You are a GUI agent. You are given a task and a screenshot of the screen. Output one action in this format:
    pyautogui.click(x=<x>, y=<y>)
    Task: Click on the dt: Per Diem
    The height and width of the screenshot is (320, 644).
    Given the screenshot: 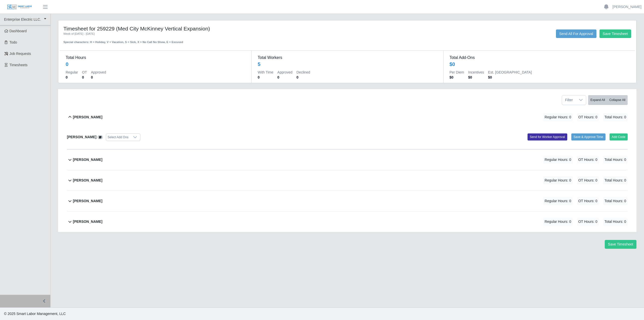 What is the action you would take?
    pyautogui.click(x=457, y=72)
    